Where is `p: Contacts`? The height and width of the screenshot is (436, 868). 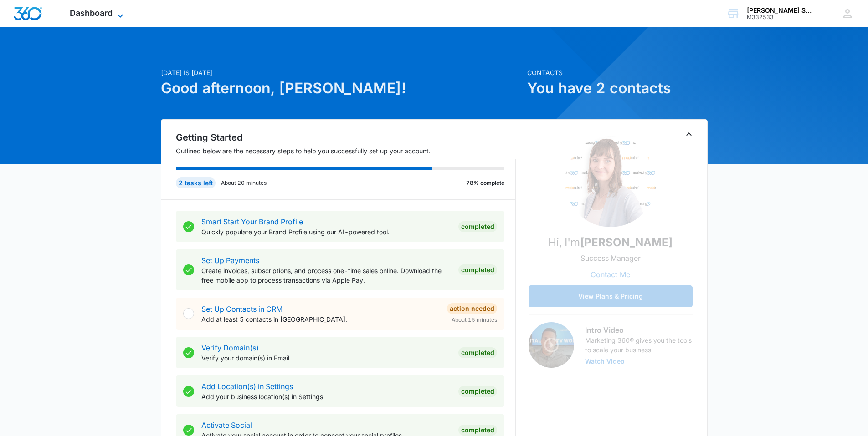
p: Contacts is located at coordinates (617, 72).